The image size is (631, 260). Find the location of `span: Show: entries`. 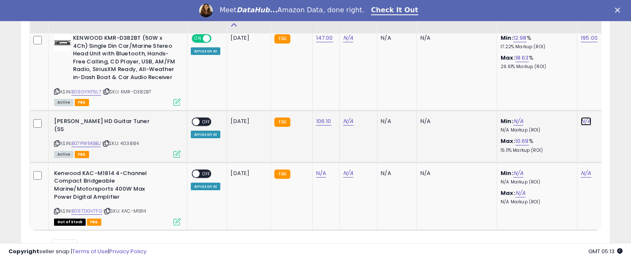

span: Show: entries is located at coordinates (66, 245).